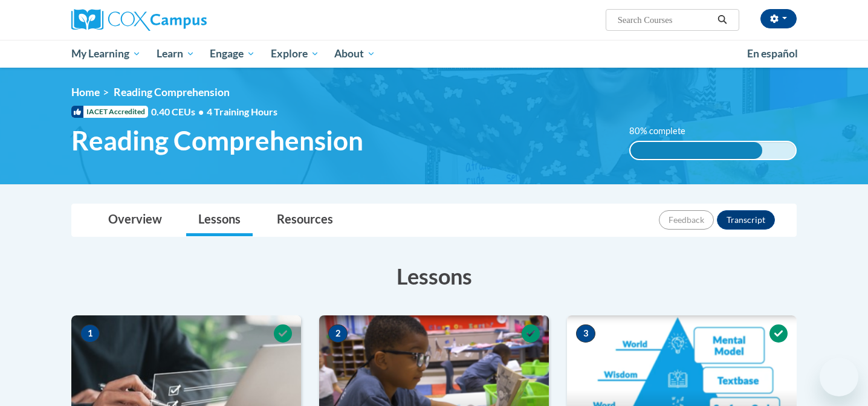  What do you see at coordinates (179, 112) in the screenshot?
I see `span: 0.40 CEUs` at bounding box center [179, 112].